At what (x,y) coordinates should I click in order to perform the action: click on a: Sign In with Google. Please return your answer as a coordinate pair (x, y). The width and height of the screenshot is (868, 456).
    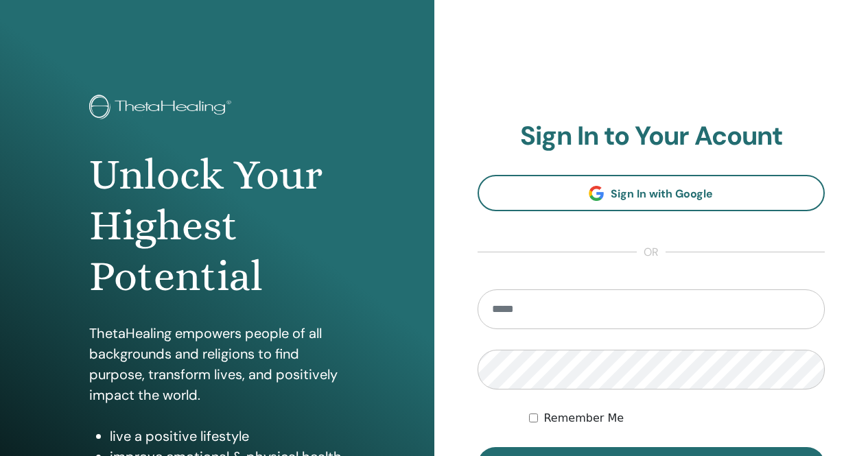
    Looking at the image, I should click on (651, 193).